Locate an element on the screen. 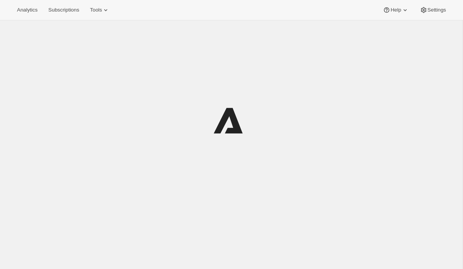  button: Settings is located at coordinates (433, 10).